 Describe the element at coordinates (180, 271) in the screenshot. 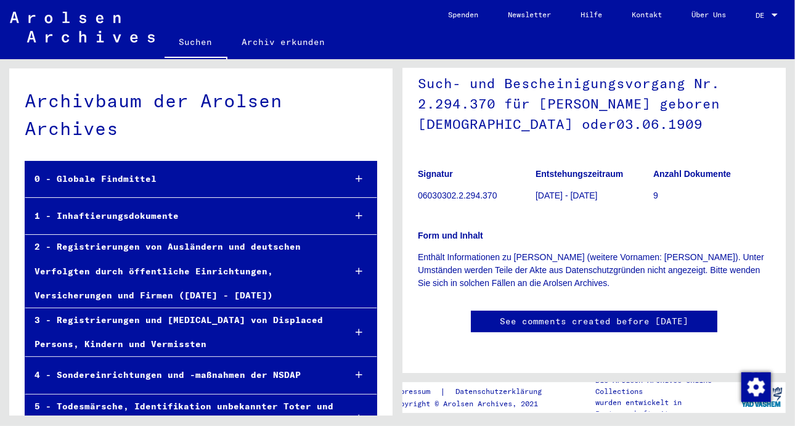

I see `div: 2 - Registrierungen von Ausländern und deutschen Verfolgten durch öffentliche Einrichtungen, Vers...` at that location.